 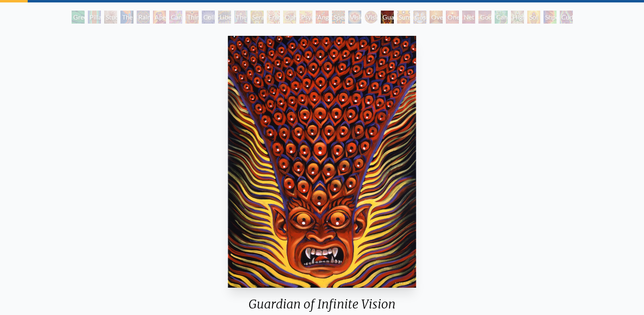 I want to click on div: Net of Being, so click(x=469, y=17).